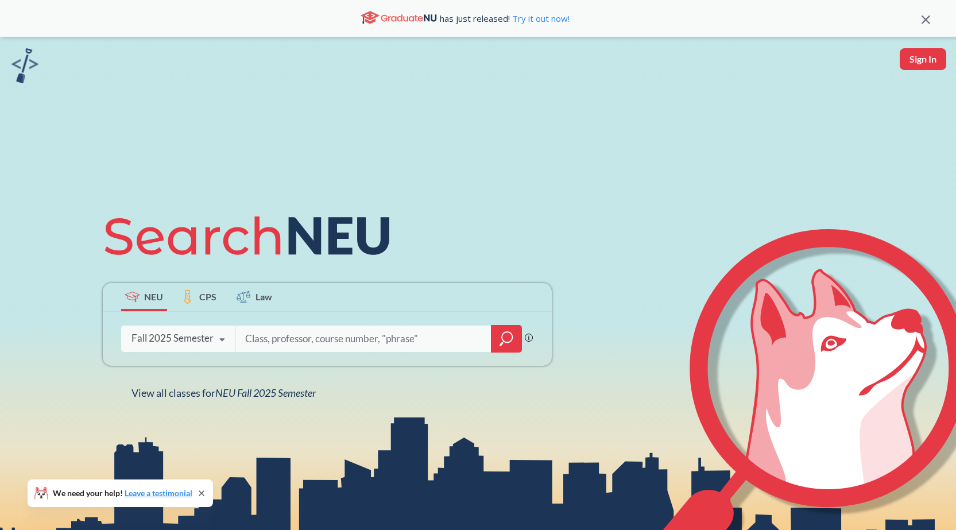  Describe the element at coordinates (504, 18) in the screenshot. I see `span: has just released!` at that location.